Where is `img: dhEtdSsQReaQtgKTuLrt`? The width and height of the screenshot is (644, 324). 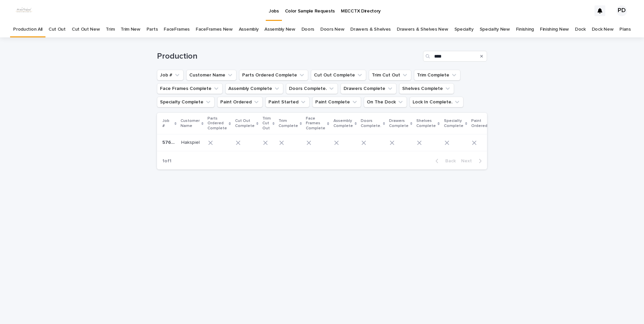 img: dhEtdSsQReaQtgKTuLrt is located at coordinates (24, 11).